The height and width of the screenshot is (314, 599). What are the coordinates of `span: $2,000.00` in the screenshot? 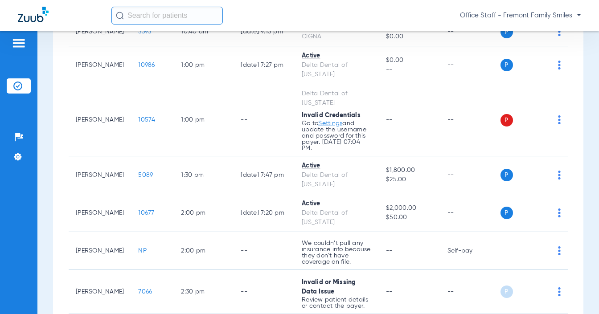 It's located at (409, 208).